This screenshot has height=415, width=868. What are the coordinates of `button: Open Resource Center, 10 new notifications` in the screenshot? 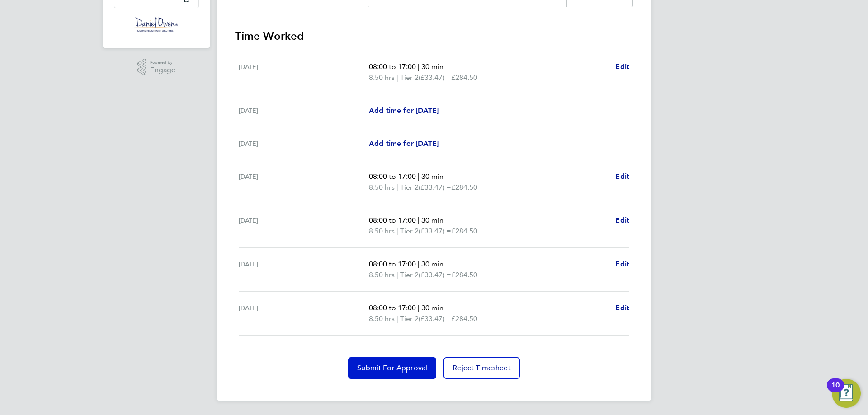 It's located at (846, 394).